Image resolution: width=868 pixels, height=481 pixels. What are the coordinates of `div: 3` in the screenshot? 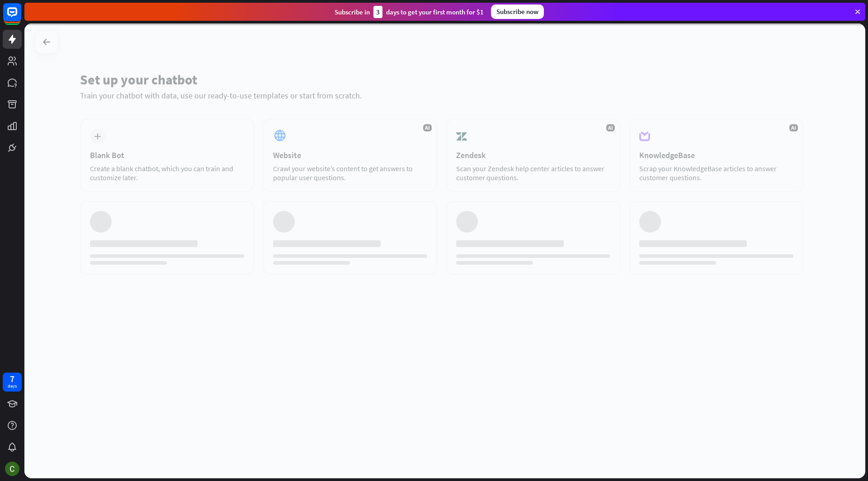 It's located at (378, 12).